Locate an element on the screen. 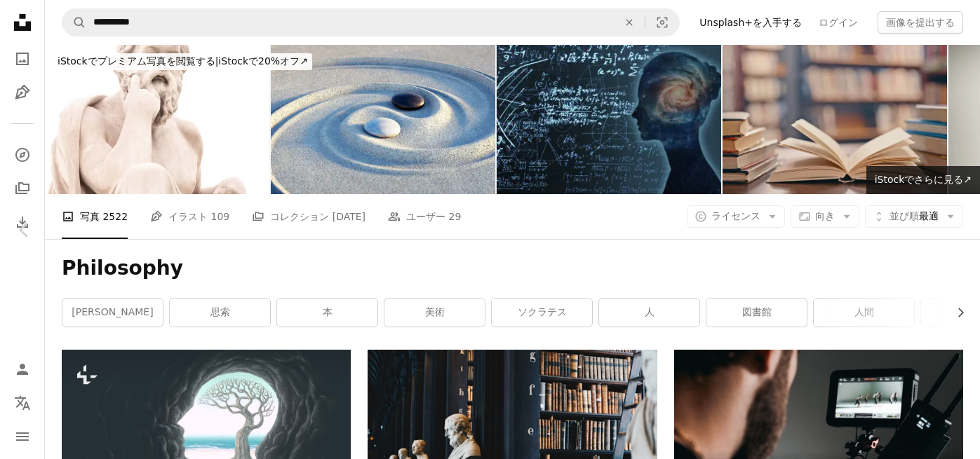 Image resolution: width=980 pixels, height=459 pixels. a: ログイン / 登録する is located at coordinates (23, 370).